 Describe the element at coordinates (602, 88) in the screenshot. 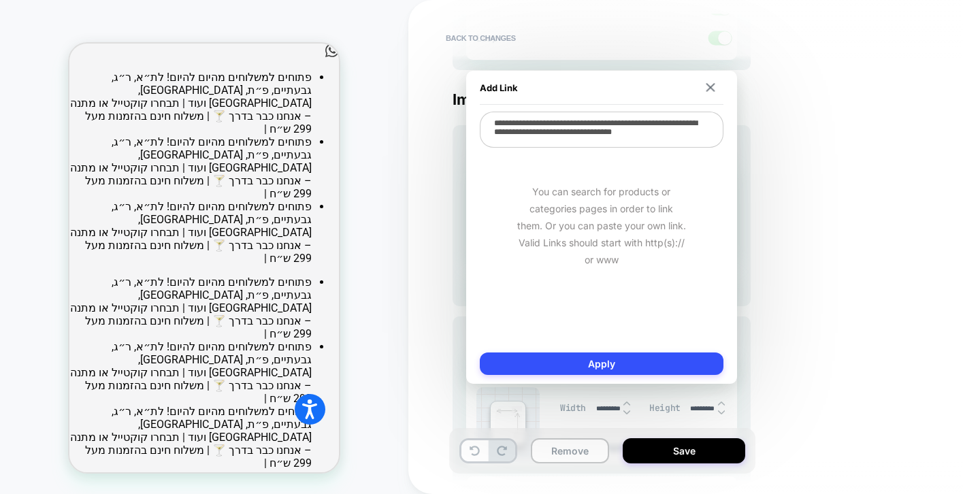

I see `div: Add Link` at that location.